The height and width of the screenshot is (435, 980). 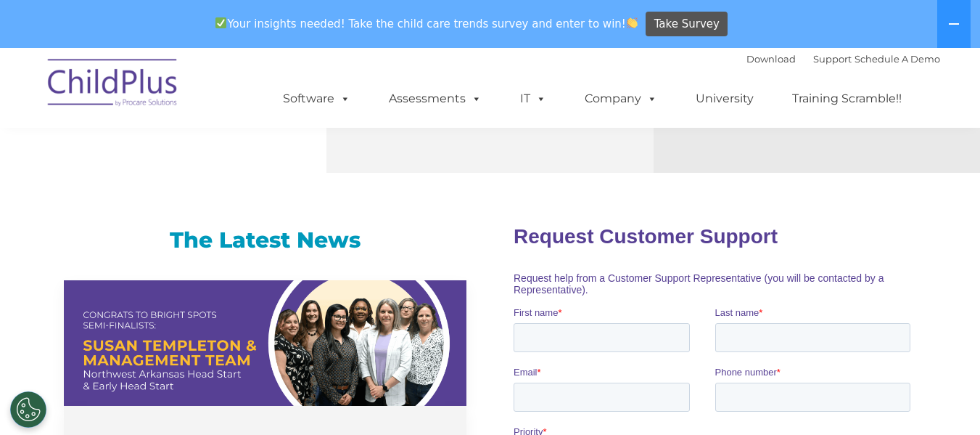 What do you see at coordinates (897, 59) in the screenshot?
I see `a: Schedule A Demo` at bounding box center [897, 59].